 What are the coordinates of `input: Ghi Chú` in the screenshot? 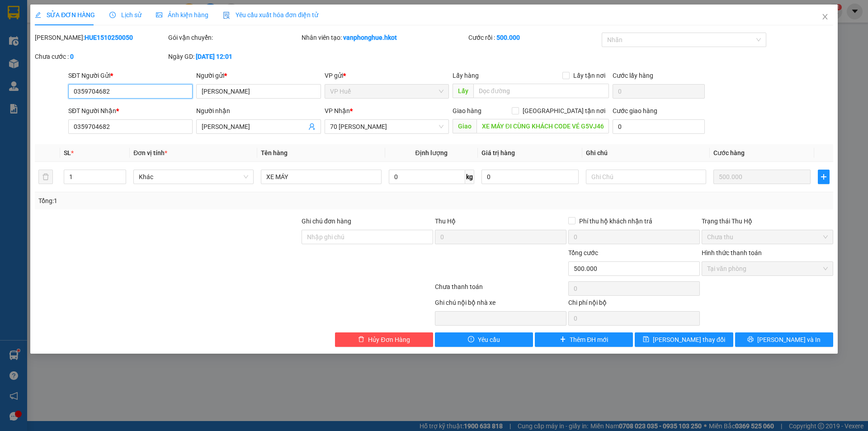 It's located at (646, 177).